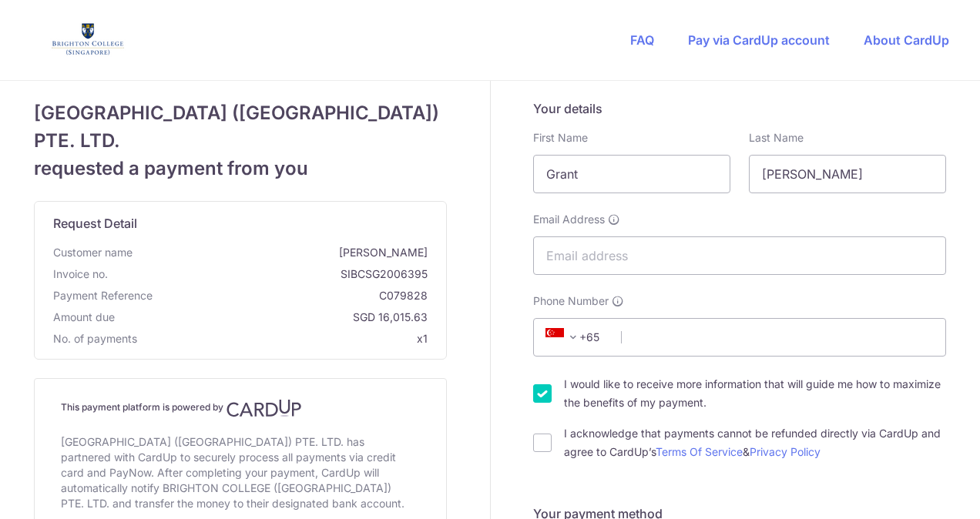 The image size is (980, 519). What do you see at coordinates (906, 40) in the screenshot?
I see `a: About CardUp` at bounding box center [906, 40].